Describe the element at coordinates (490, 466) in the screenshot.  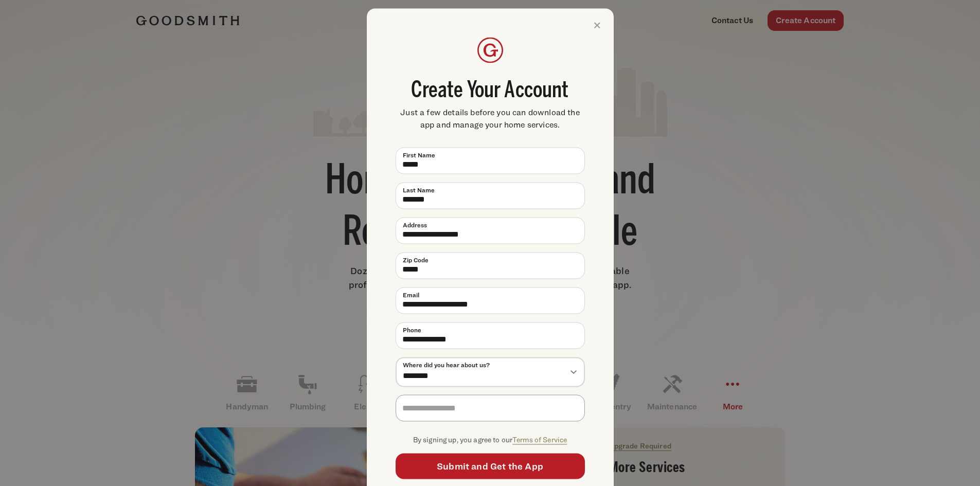
I see `button: Submit and Get the App` at that location.